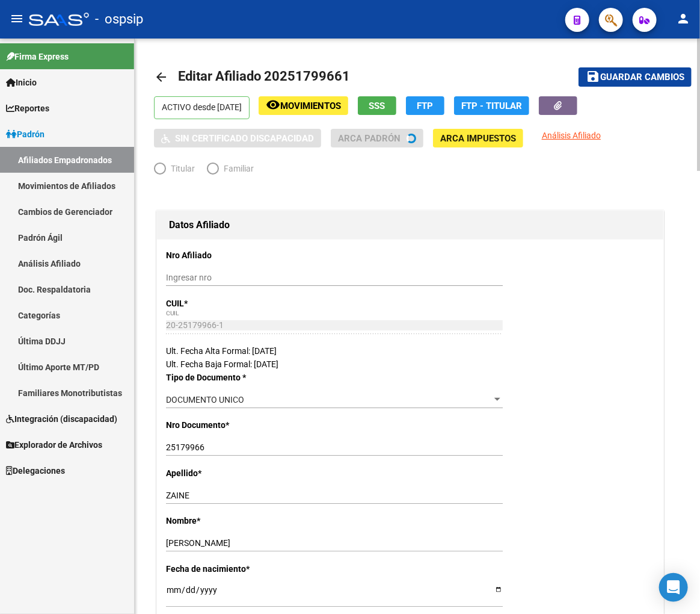  Describe the element at coordinates (410, 225) in the screenshot. I see `h1: Datos Afiliado` at that location.